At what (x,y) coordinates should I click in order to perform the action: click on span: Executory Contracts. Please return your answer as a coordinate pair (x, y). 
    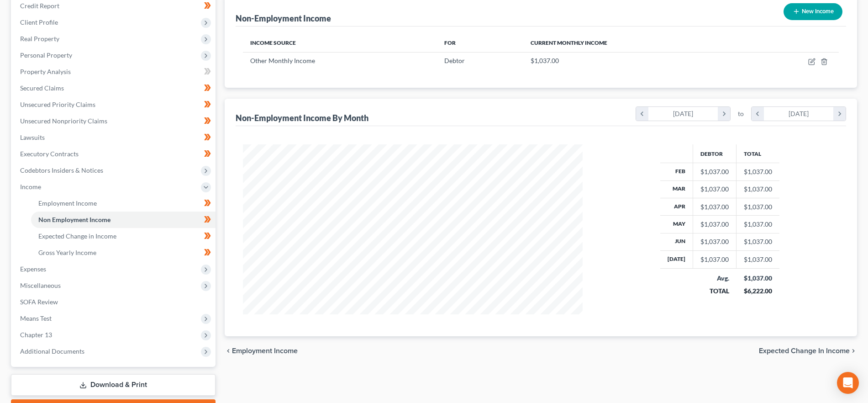
    Looking at the image, I should click on (49, 153).